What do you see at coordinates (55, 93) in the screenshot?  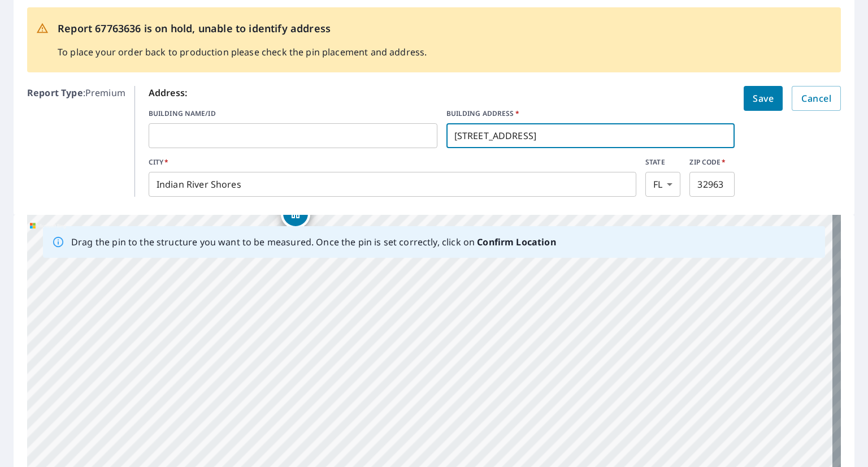 I see `b: Report Type` at bounding box center [55, 93].